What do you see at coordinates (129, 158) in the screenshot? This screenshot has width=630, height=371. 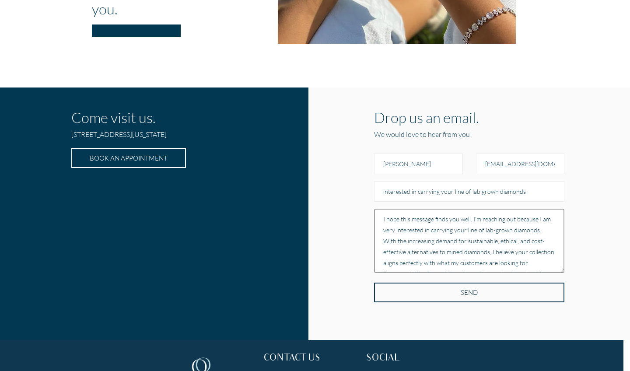 I see `span: BOOK AN APPOINTMENT` at bounding box center [129, 158].